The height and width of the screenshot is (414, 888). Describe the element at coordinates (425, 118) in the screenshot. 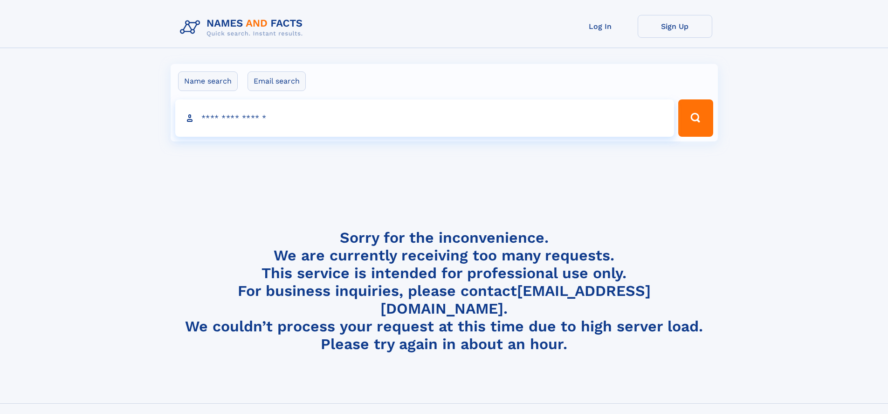

I see `input: search input` at that location.